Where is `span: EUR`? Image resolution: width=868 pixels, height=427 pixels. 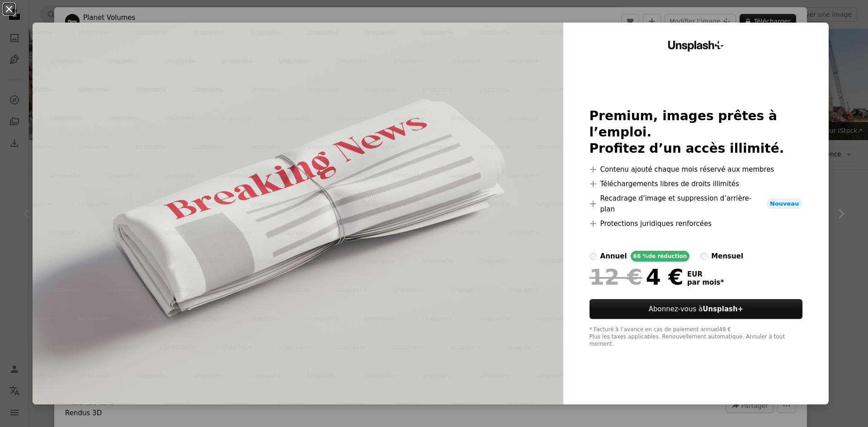 span: EUR is located at coordinates (705, 274).